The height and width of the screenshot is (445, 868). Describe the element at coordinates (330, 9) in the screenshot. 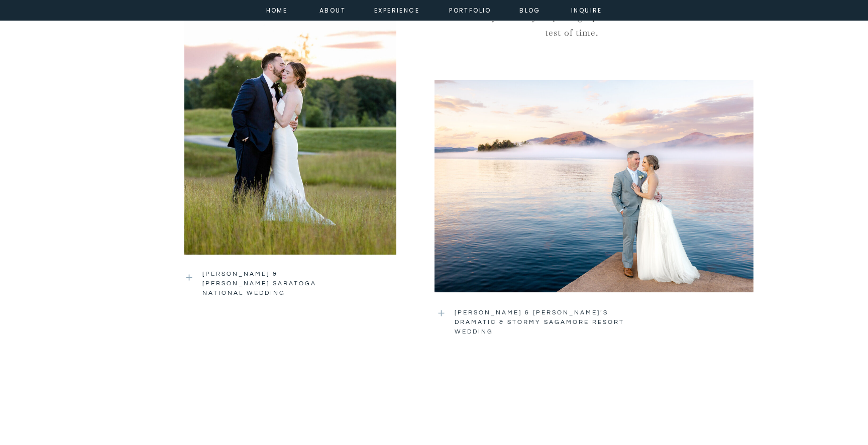

I see `nav: about` at that location.